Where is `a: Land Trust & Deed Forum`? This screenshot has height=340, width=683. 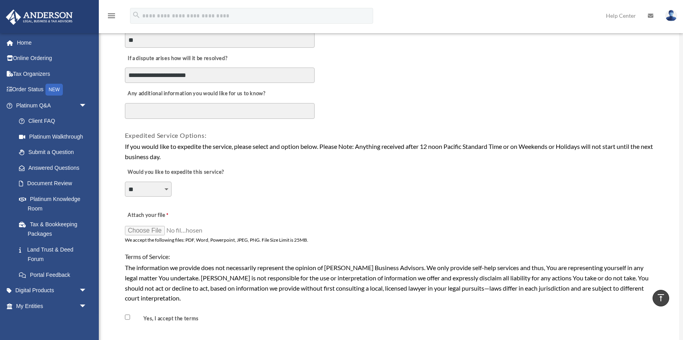 a: Land Trust & Deed Forum is located at coordinates (55, 255).